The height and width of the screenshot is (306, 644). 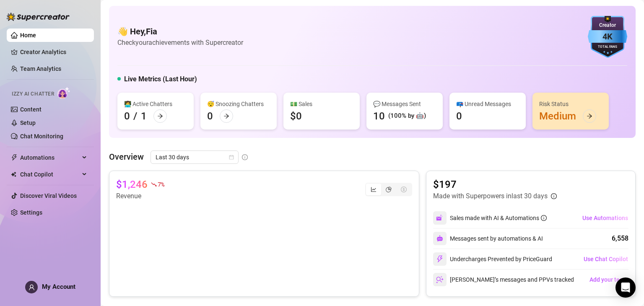 I want to click on span: calendar, so click(x=231, y=157).